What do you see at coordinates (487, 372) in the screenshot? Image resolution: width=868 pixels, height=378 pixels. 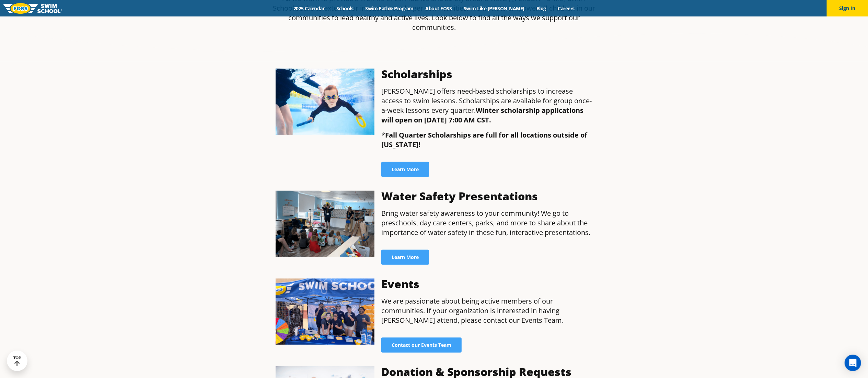 I see `h3: Donation & Sponsorship Requests` at bounding box center [487, 372].